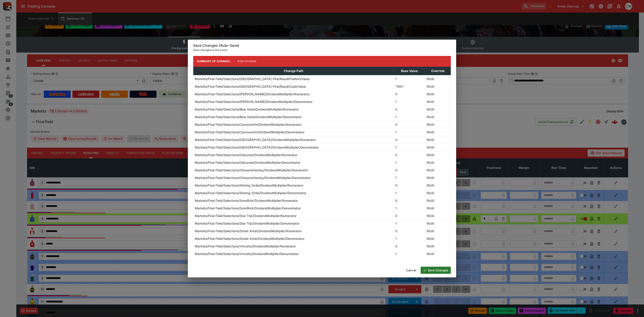  I want to click on p: Markets/Final Field/Selections/Oliveanotherday/DividendMultiplier/Denominator, so click(253, 177).